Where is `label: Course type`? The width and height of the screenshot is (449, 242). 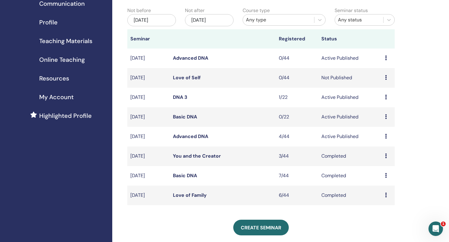 label: Course type is located at coordinates (256, 11).